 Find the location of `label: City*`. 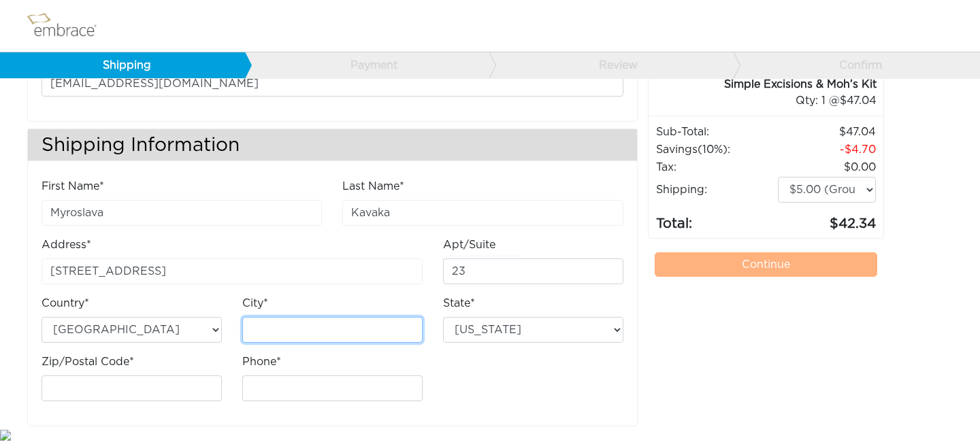

label: City* is located at coordinates (255, 303).